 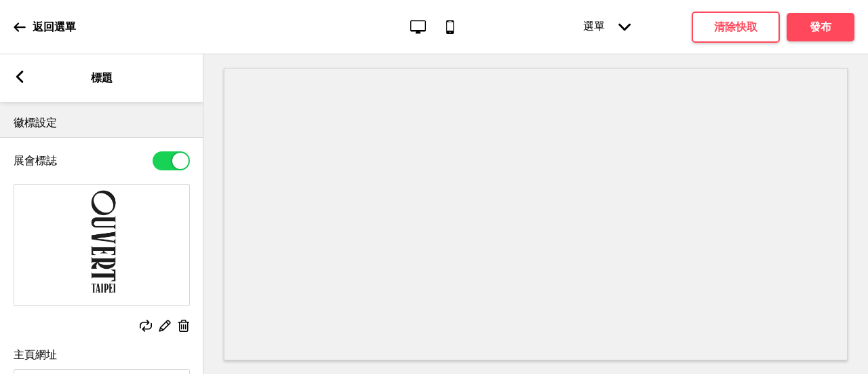 What do you see at coordinates (35, 122) in the screenshot?
I see `font: 徽標設定` at bounding box center [35, 122].